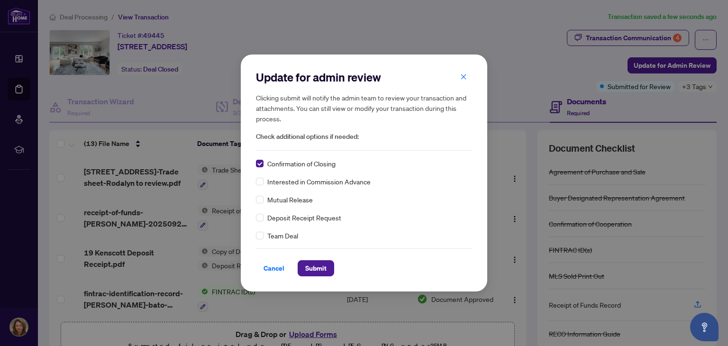 The height and width of the screenshot is (346, 728). Describe the element at coordinates (463, 77) in the screenshot. I see `span: close` at that location.